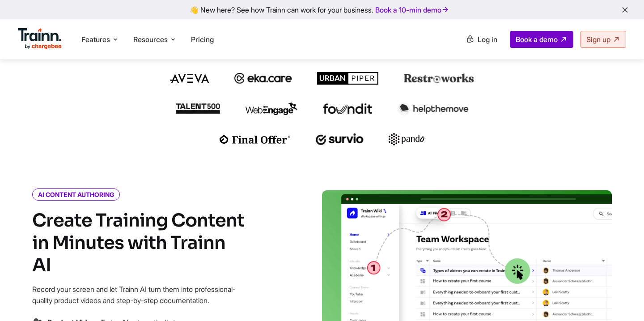 This screenshot has width=644, height=321. I want to click on img: urbanpiper logo, so click(348, 78).